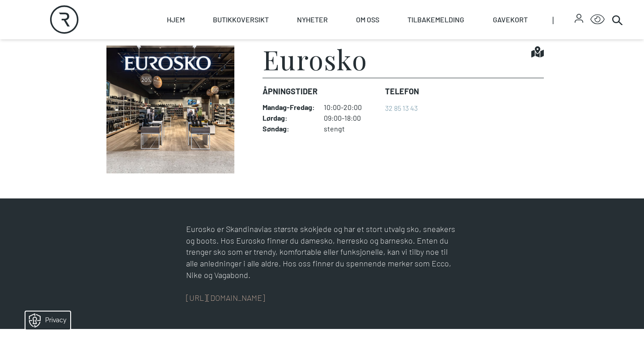 This screenshot has height=337, width=644. Describe the element at coordinates (351, 118) in the screenshot. I see `dd: 09:00-18:00` at that location.